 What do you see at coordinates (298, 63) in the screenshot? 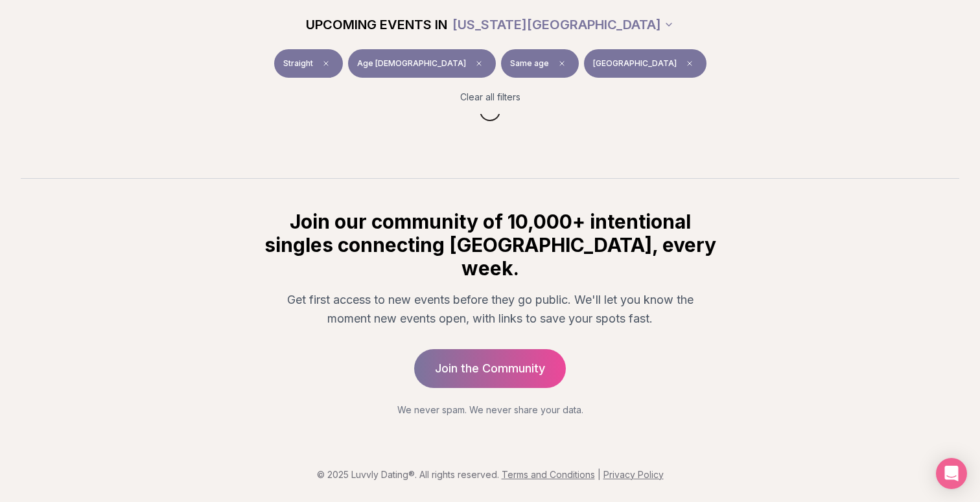
I see `span: Straight` at bounding box center [298, 63].